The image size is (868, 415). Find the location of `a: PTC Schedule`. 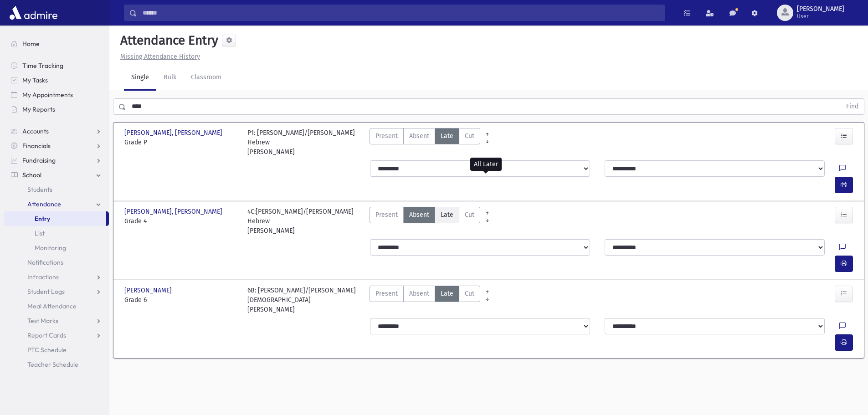

a: PTC Schedule is located at coordinates (56, 350).